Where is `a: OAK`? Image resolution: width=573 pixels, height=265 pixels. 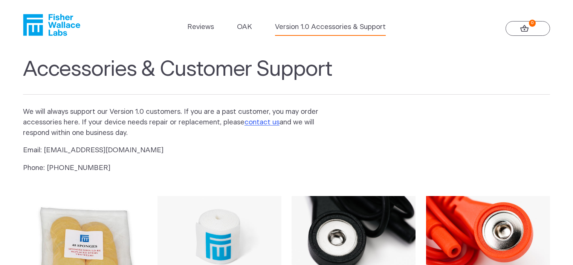 a: OAK is located at coordinates (244, 27).